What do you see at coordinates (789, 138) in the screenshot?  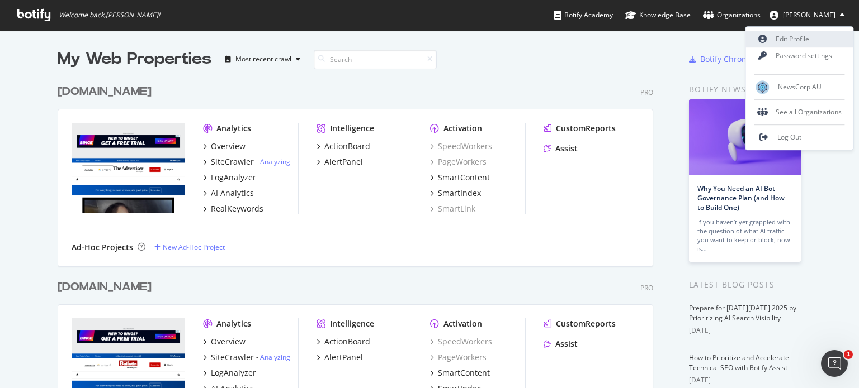 I see `span: Log Out` at bounding box center [789, 138].